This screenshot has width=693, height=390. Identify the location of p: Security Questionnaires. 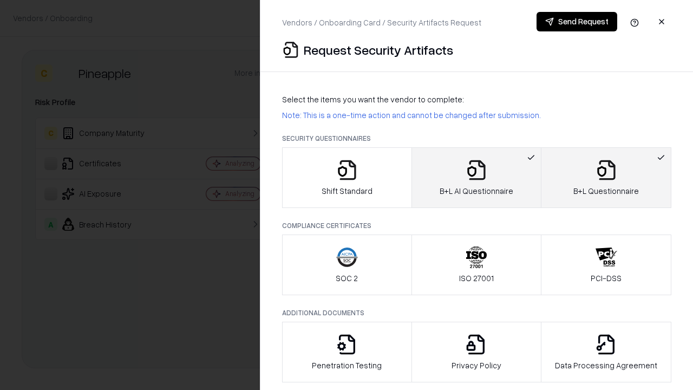
(476, 138).